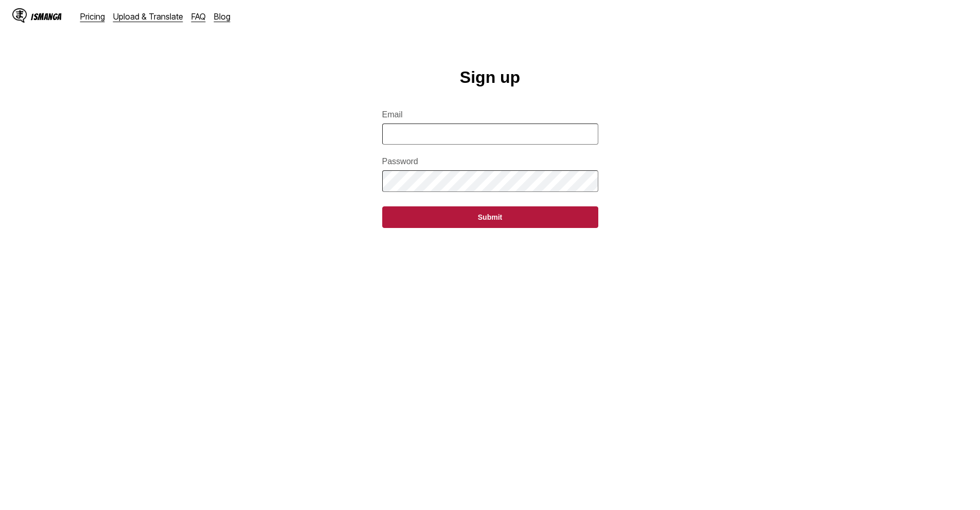 The image size is (980, 510). What do you see at coordinates (46, 16) in the screenshot?
I see `div: IsManga` at bounding box center [46, 16].